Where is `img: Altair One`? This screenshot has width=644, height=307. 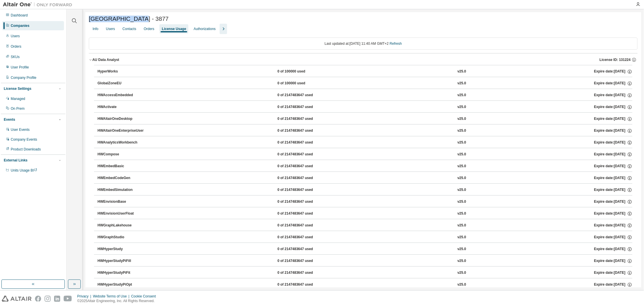 img: Altair One is located at coordinates (39, 5).